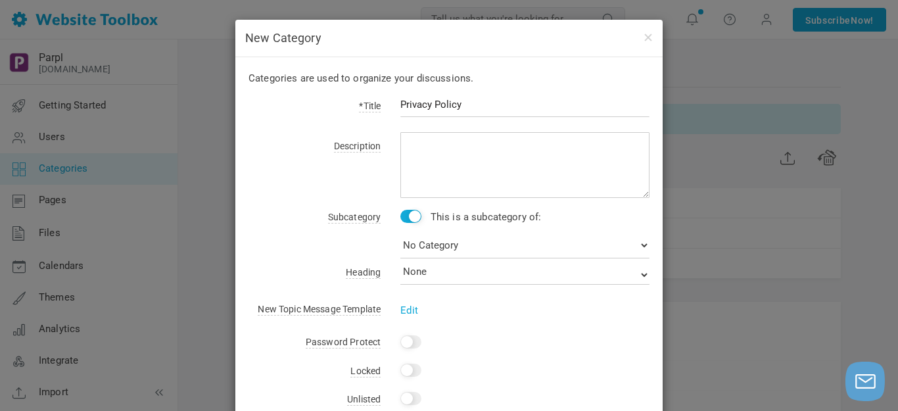 This screenshot has width=898, height=411. Describe the element at coordinates (343, 343) in the screenshot. I see `span: Password Protect` at that location.